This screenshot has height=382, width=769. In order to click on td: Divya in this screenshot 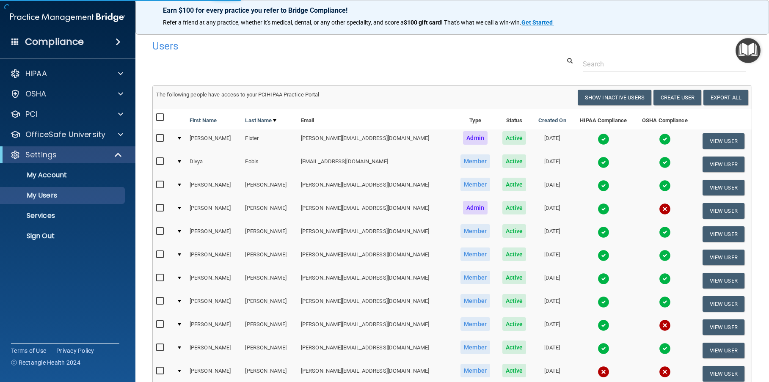, I will do `click(214, 164)`.